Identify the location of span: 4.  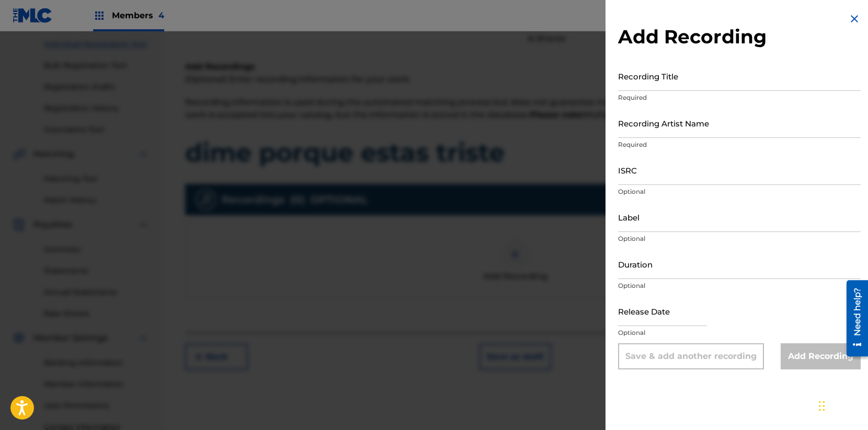
(161, 15).